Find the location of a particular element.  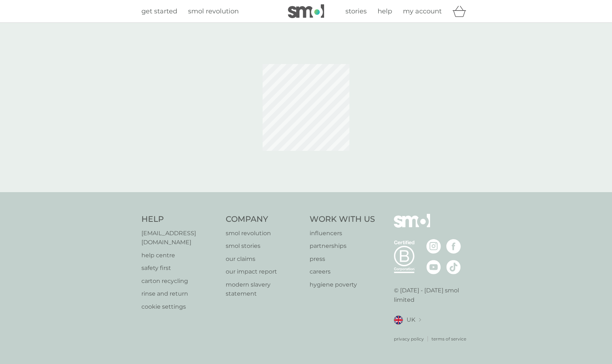

p: cookie settings is located at coordinates (180, 306).